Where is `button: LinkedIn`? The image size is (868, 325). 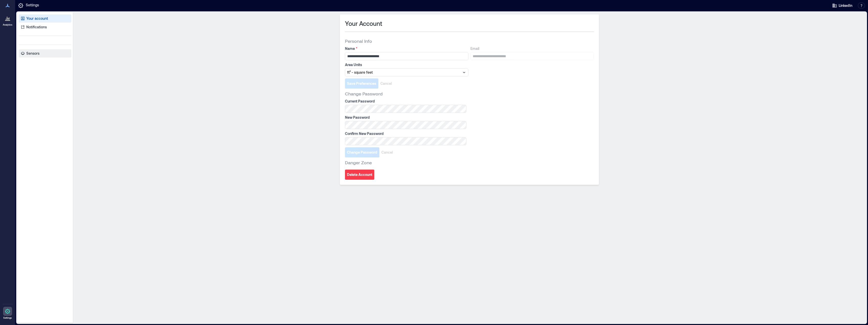 button: LinkedIn is located at coordinates (842, 6).